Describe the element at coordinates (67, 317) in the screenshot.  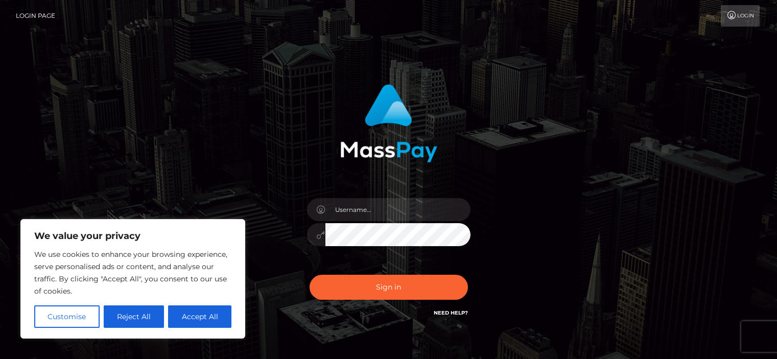
I see `button: Customise` at that location.